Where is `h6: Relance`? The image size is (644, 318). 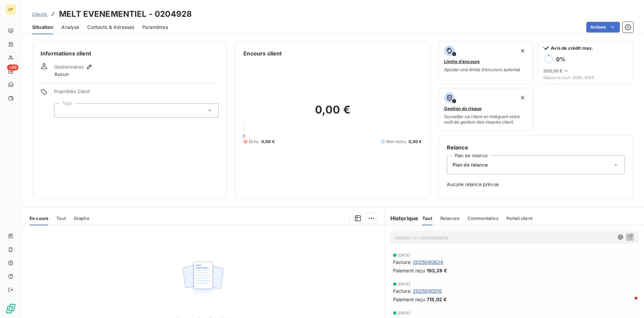
h6: Relance is located at coordinates (536, 147).